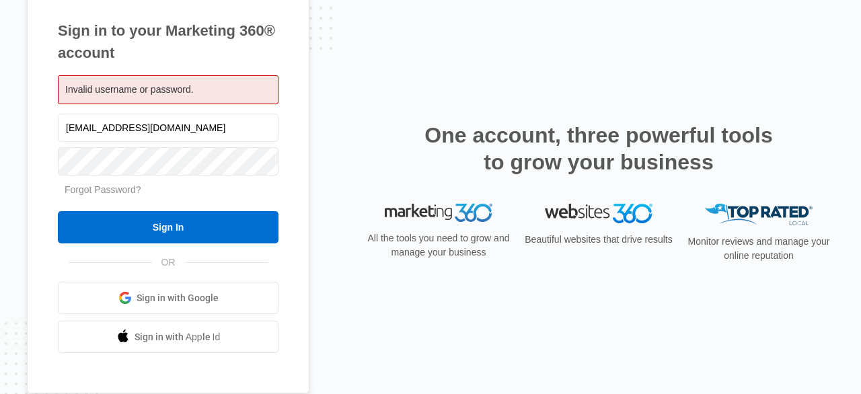 This screenshot has height=394, width=861. Describe the element at coordinates (438, 213) in the screenshot. I see `img: Marketing 360` at that location.